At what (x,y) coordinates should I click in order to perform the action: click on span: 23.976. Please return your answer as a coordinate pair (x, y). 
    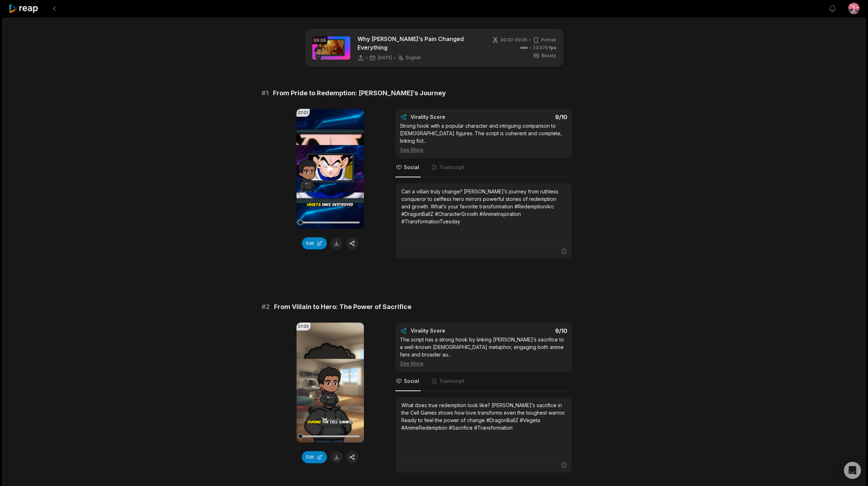
    Looking at the image, I should click on (545, 48).